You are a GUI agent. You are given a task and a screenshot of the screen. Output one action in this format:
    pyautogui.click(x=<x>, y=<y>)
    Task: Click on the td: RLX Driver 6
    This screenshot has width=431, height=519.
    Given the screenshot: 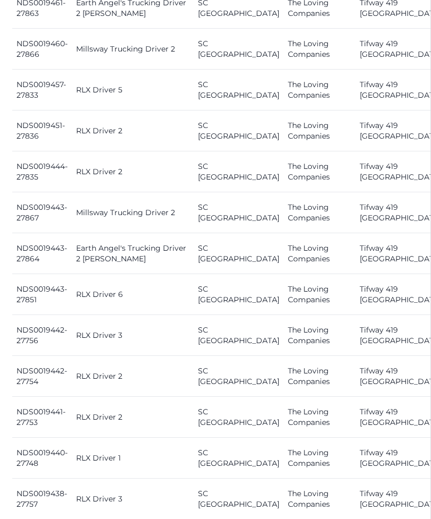 What is the action you would take?
    pyautogui.click(x=132, y=295)
    